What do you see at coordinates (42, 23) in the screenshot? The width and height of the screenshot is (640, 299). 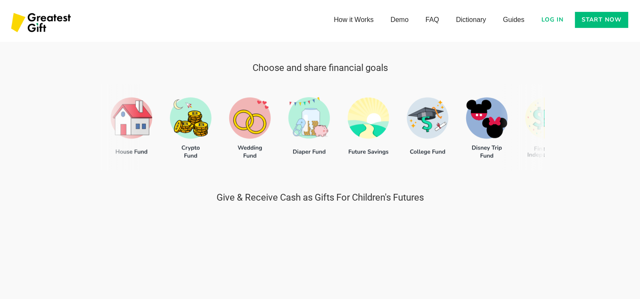 I see `img: Greatest Gift Logo` at bounding box center [42, 23].